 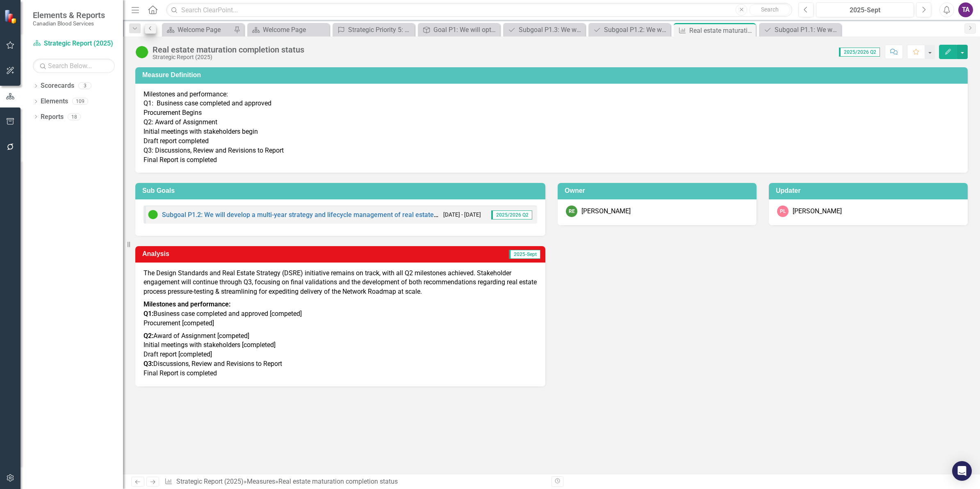 I want to click on div: Subgoal P1.2: We will develop a multi-year strategy and lifecycle management of real estate assets., so click(x=636, y=30).